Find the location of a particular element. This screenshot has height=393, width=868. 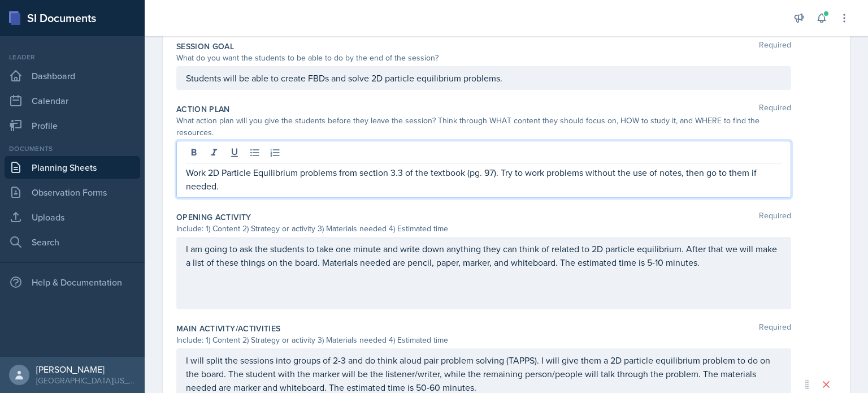

div: Documents is located at coordinates (72, 149).